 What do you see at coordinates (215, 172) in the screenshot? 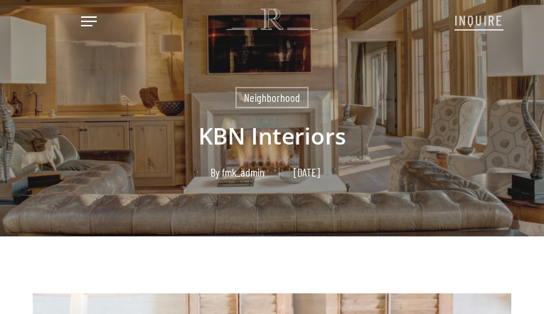
I see `span: By` at bounding box center [215, 172].